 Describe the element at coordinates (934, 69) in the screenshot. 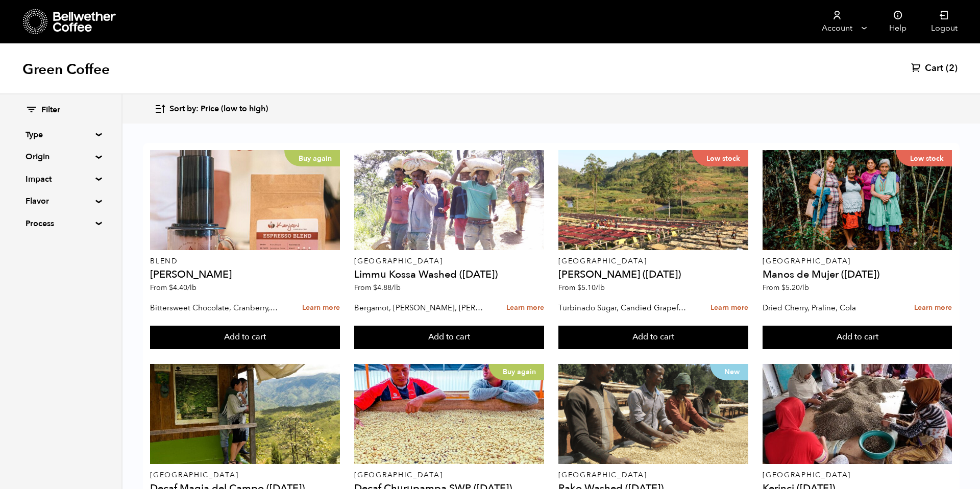

I see `span: Cart` at that location.